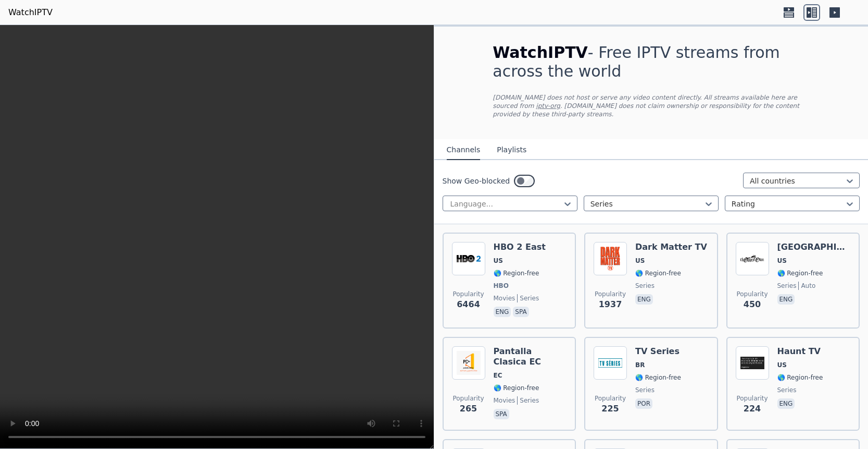 This screenshot has width=868, height=449. What do you see at coordinates (658, 351) in the screenshot?
I see `h6: TV Series` at bounding box center [658, 351].